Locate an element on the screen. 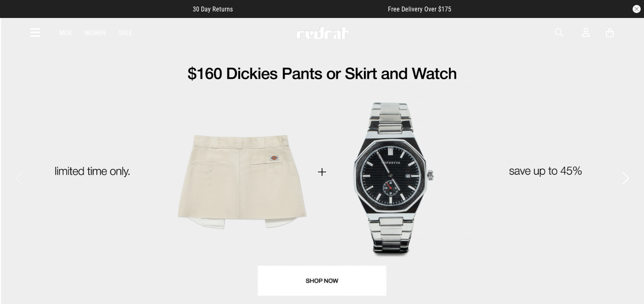  img: Redrat logo is located at coordinates (323, 33).